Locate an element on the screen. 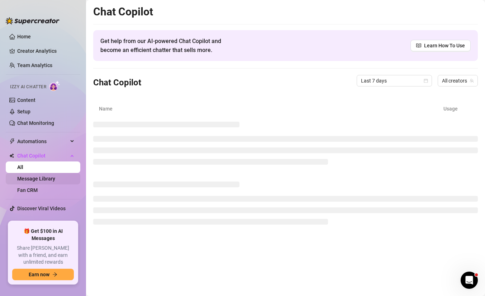  span: thunderbolt is located at coordinates (12, 141).